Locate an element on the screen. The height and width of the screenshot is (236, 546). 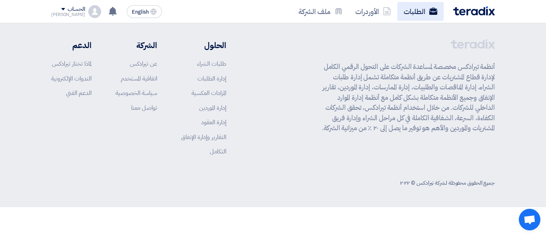
a: المزادات العكسية is located at coordinates (209, 93).